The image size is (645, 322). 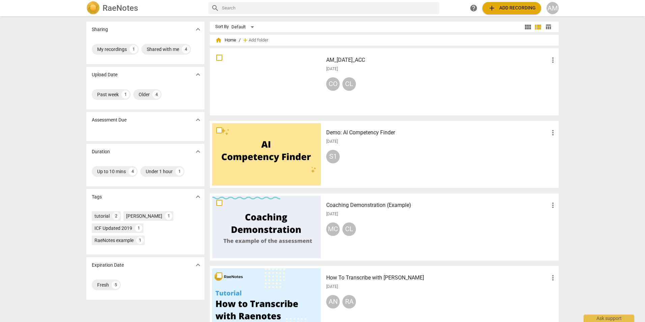 What do you see at coordinates (112, 49) in the screenshot?
I see `div: My recordings` at bounding box center [112, 49].